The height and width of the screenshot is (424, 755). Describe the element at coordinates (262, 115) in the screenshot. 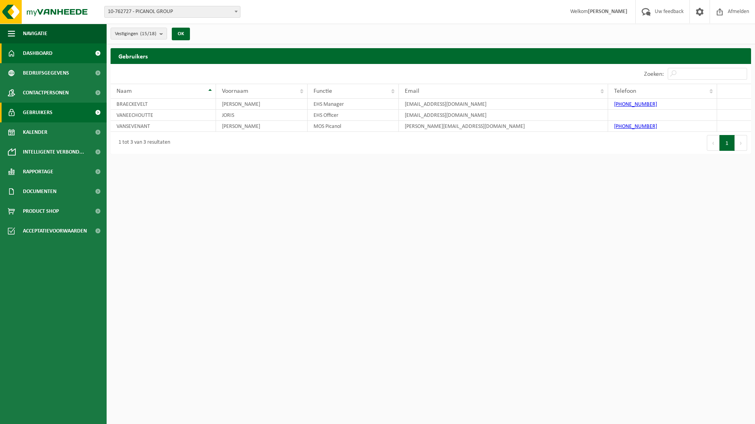

I see `td: JORIS` at that location.